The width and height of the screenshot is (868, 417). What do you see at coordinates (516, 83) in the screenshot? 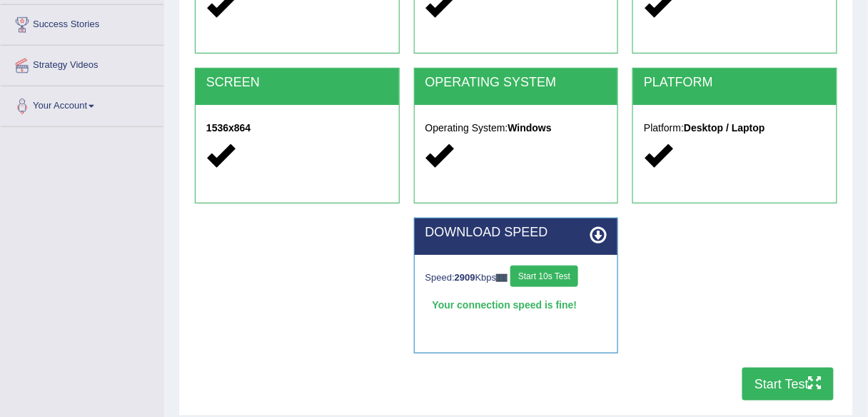
I see `h2: OPERATING SYSTEM` at bounding box center [516, 83].